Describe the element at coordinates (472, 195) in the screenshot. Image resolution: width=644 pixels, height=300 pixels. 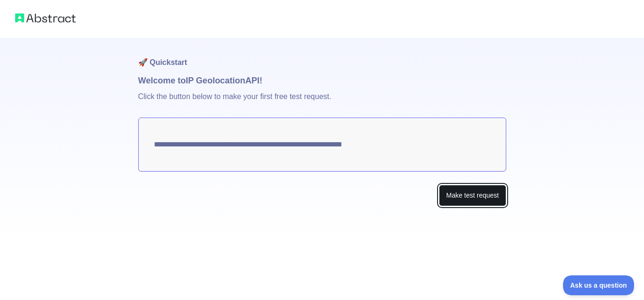
I see `button: Make test request` at that location.